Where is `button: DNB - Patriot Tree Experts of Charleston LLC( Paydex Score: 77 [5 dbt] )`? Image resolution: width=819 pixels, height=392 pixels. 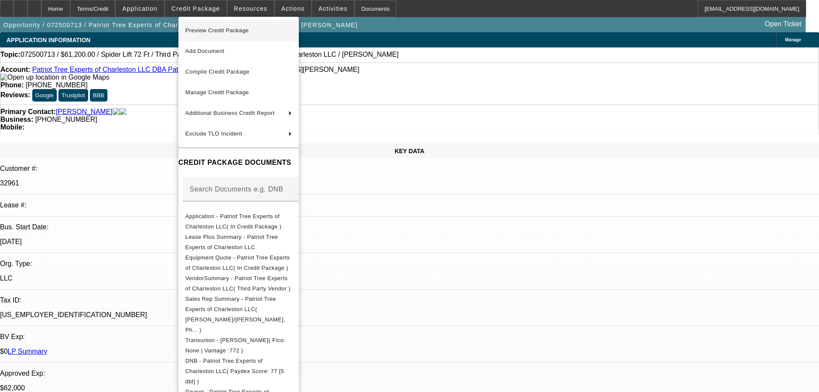
button: DNB - Patriot Tree Experts of Charleston LLC( Paydex Score: 77 [5 dbt] ) is located at coordinates (239, 371).